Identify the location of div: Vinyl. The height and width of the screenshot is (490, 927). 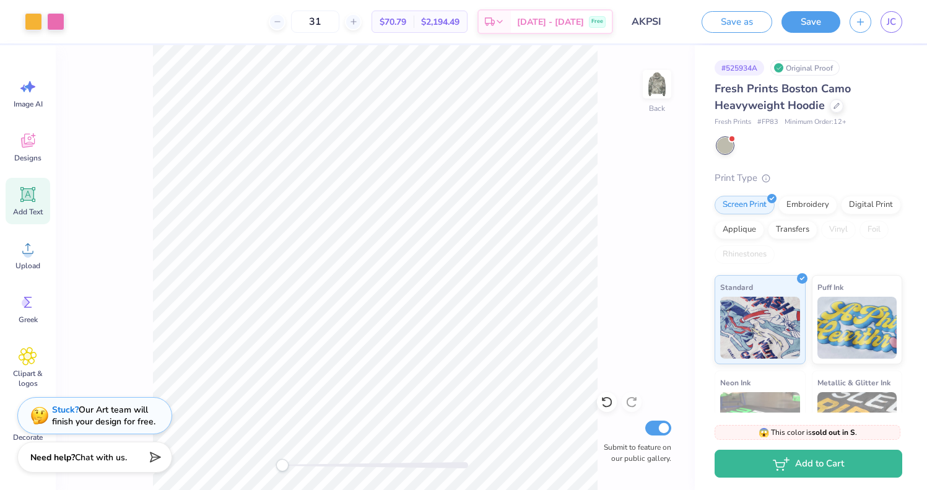
(838, 230).